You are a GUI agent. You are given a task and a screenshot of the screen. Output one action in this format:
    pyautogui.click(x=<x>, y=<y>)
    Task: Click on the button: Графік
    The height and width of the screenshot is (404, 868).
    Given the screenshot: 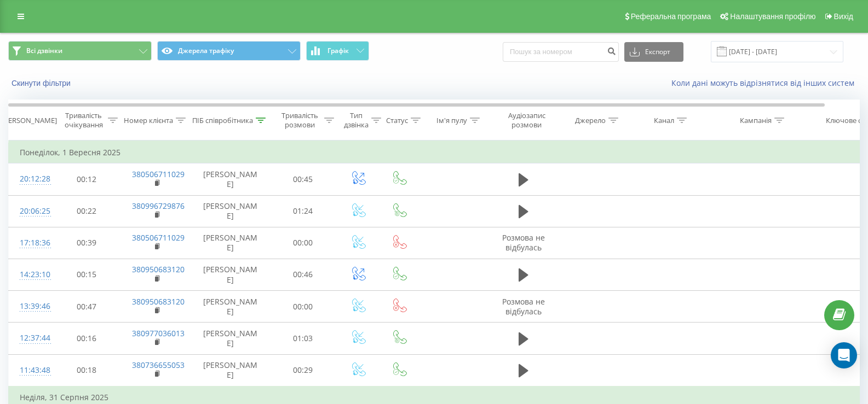 What is the action you would take?
    pyautogui.click(x=337, y=51)
    